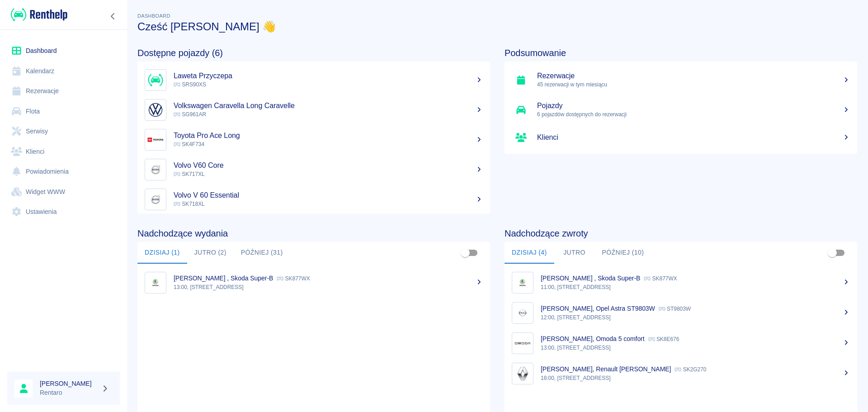  Describe the element at coordinates (328, 136) in the screenshot. I see `h5: Toyota Pro Ace Long` at that location.